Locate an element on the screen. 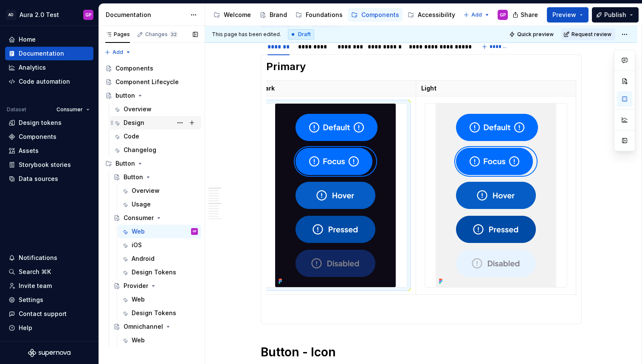 This screenshot has height=364, width=642. div: Analytics is located at coordinates (32, 68).